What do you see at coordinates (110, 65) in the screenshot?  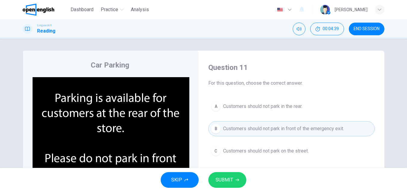 I see `h4: Car Parking` at bounding box center [110, 65].